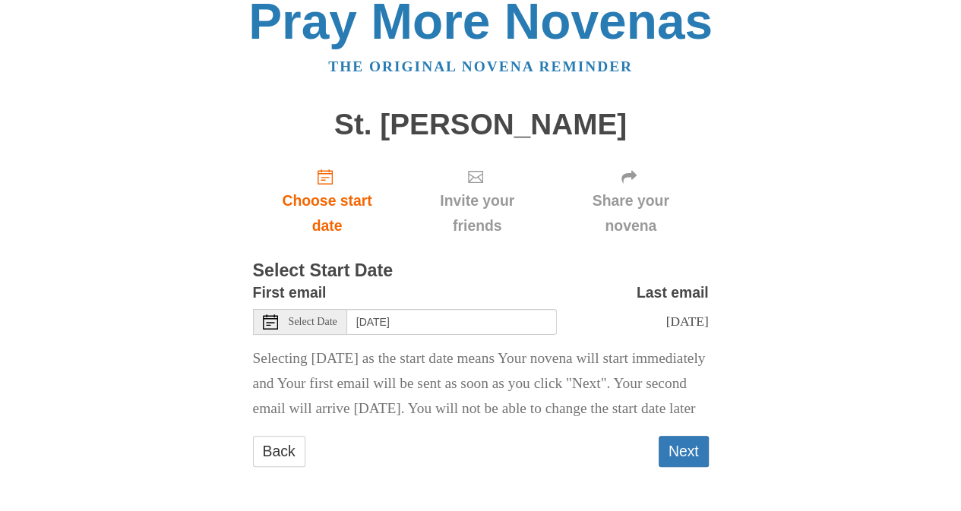  I want to click on span: Share your novena, so click(630, 213).